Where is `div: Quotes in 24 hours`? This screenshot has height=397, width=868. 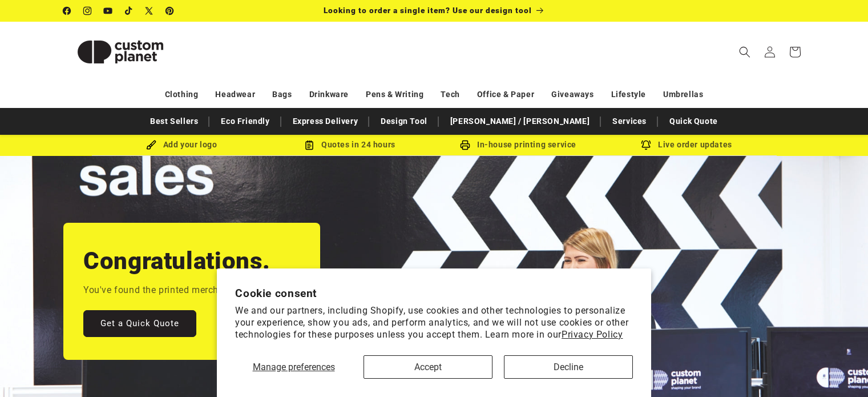 div: Quotes in 24 hours is located at coordinates (350, 144).